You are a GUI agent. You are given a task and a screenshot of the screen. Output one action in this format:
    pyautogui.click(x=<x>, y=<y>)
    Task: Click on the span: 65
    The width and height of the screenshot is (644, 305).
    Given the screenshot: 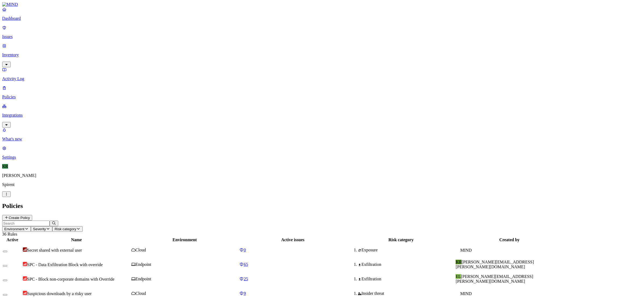 What is the action you would take?
    pyautogui.click(x=246, y=264)
    